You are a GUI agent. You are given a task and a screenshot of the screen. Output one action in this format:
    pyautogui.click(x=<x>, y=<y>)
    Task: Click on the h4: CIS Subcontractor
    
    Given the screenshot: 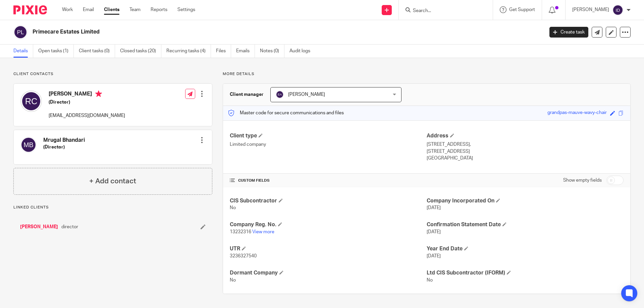 What is the action you would take?
    pyautogui.click(x=328, y=201)
    